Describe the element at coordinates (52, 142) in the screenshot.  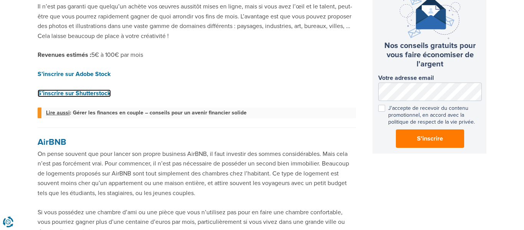
I see `strong: AirBNB` at that location.